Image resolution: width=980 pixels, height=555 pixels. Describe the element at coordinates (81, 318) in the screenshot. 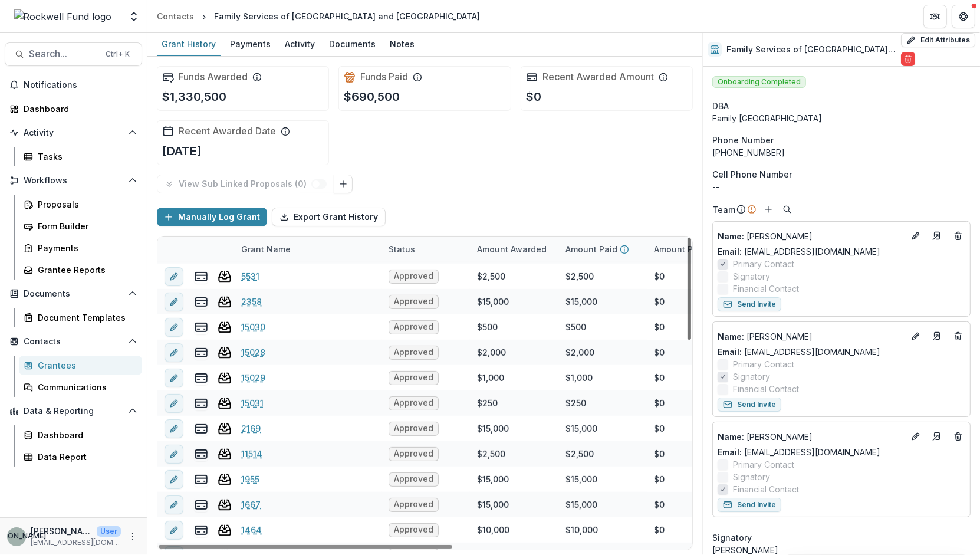

I see `a: Document Templates` at that location.